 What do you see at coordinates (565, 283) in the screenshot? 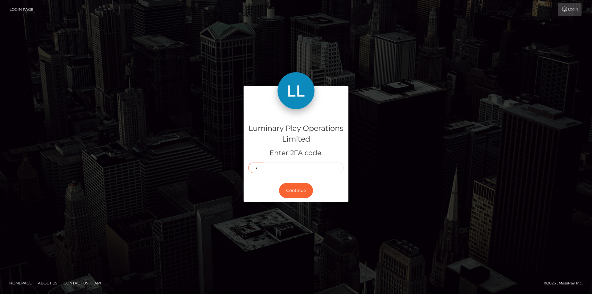
I see `div: © 2025 , MassPay Inc.` at bounding box center [565, 283].